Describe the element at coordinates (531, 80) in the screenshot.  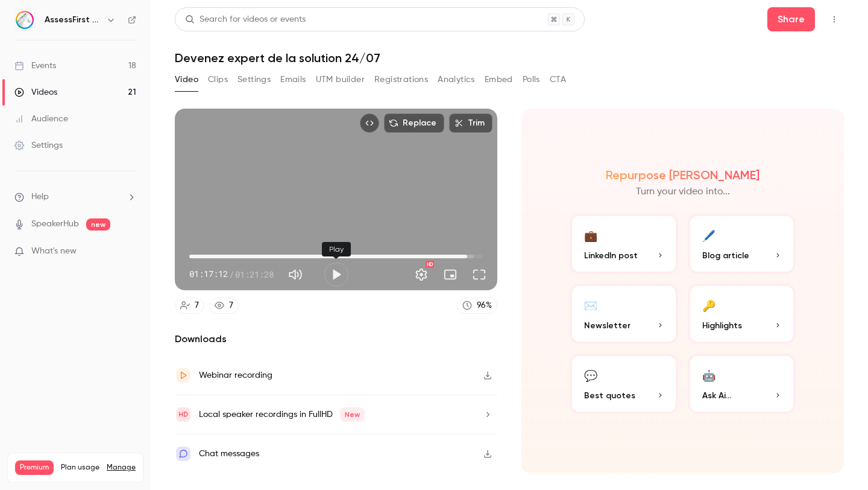
I see `button: Polls` at that location.